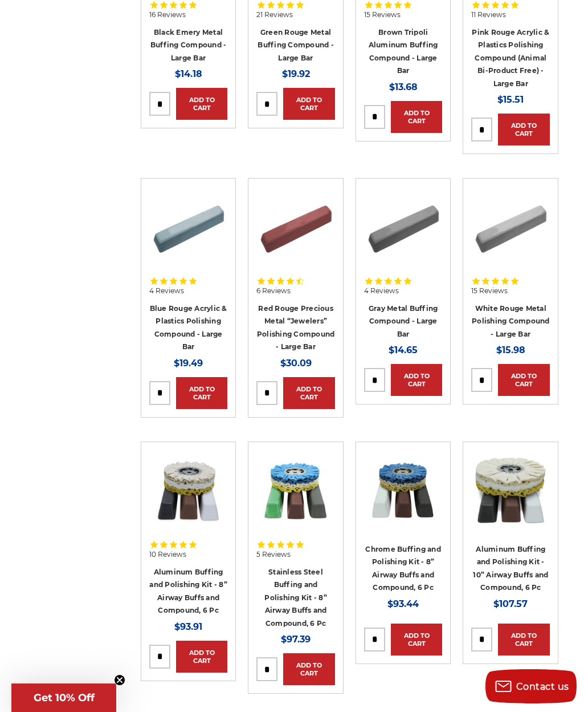  Describe the element at coordinates (189, 45) in the screenshot. I see `a: Black Emery Metal Buffing Compound - Large Bar` at that location.